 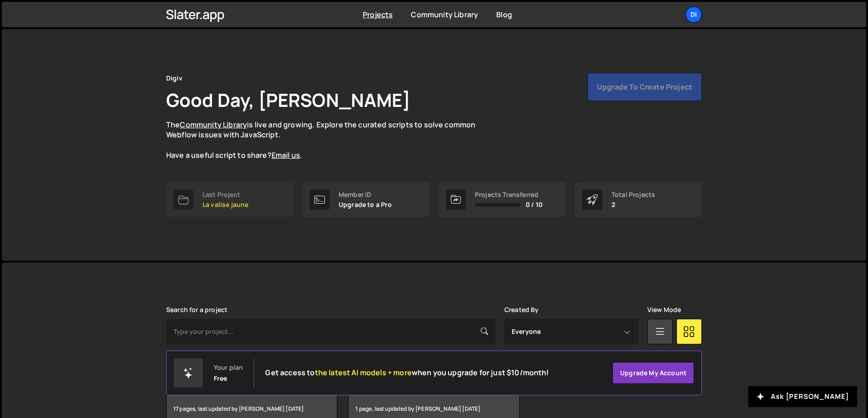 What do you see at coordinates (197, 309) in the screenshot?
I see `label: Search for a project` at bounding box center [197, 309].